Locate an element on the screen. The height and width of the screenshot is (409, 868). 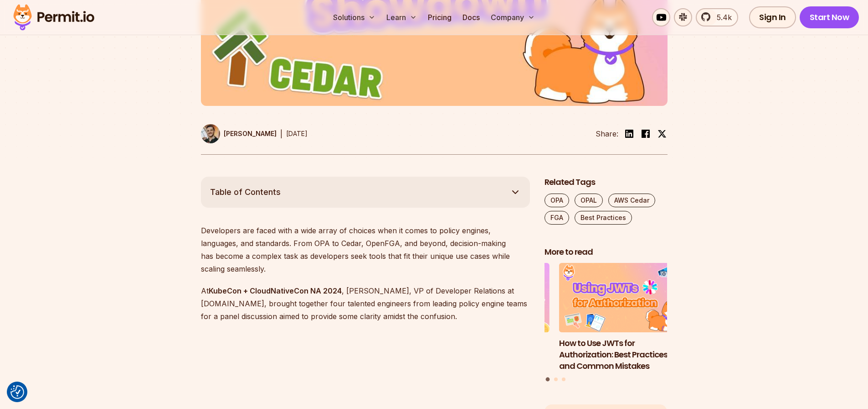
button: linkedin is located at coordinates (630, 133).